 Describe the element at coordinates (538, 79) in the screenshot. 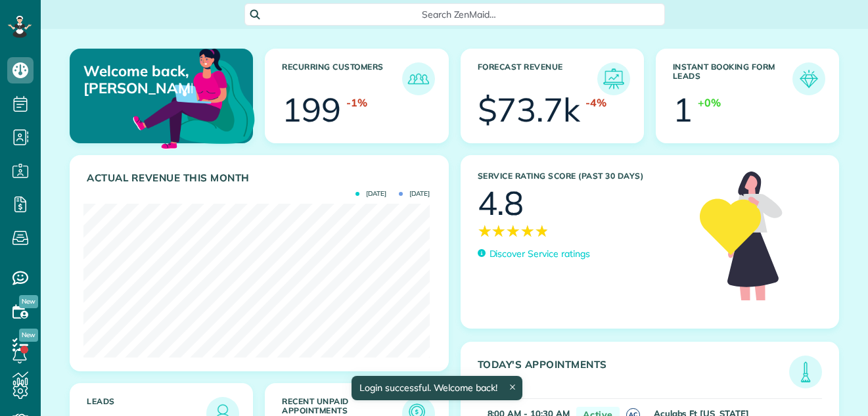

I see `h3: Forecast Revenue` at that location.